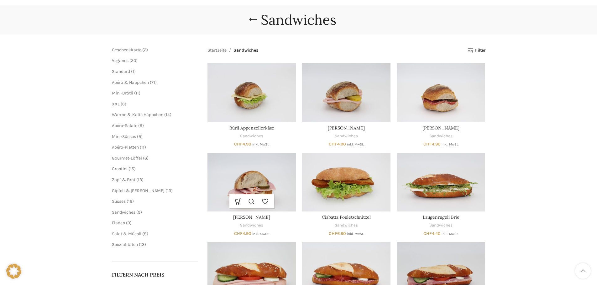 This screenshot has height=285, width=597. I want to click on span: 1, so click(133, 71).